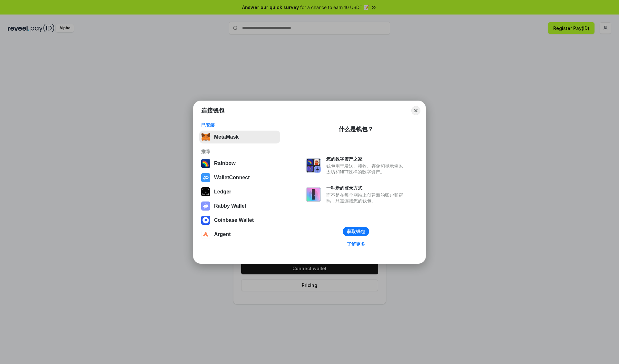 Image resolution: width=619 pixels, height=364 pixels. I want to click on div: 什么是钱包？, so click(356, 129).